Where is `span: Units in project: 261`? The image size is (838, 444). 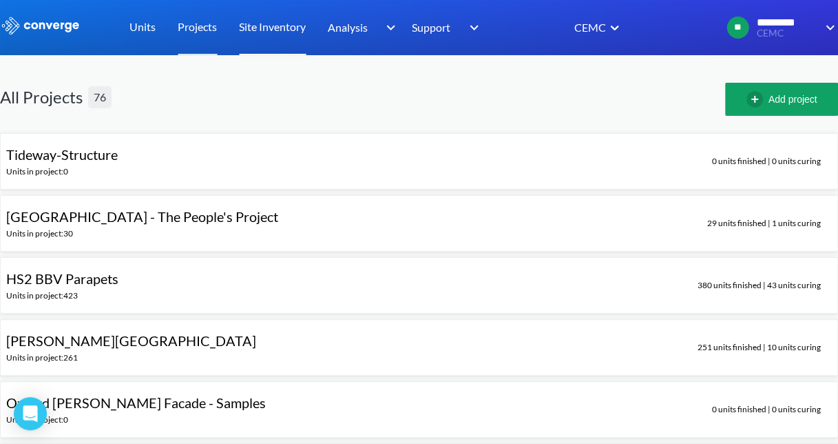
span: Units in project: 261 is located at coordinates (42, 357).